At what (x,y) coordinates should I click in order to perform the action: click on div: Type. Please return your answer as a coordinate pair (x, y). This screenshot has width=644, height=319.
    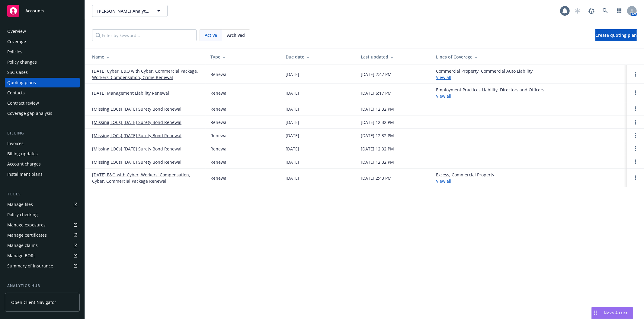
    Looking at the image, I should click on (243, 57).